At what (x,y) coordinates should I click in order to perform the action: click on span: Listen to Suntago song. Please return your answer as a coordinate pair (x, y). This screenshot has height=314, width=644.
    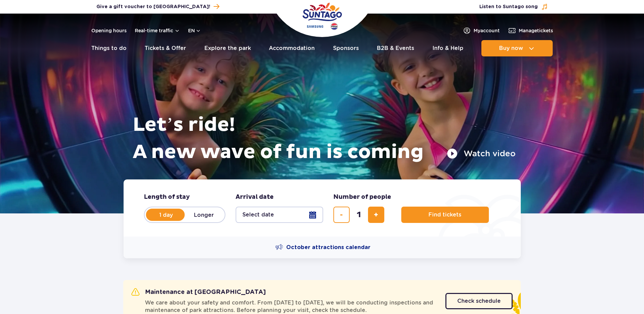
    Looking at the image, I should click on (509, 7).